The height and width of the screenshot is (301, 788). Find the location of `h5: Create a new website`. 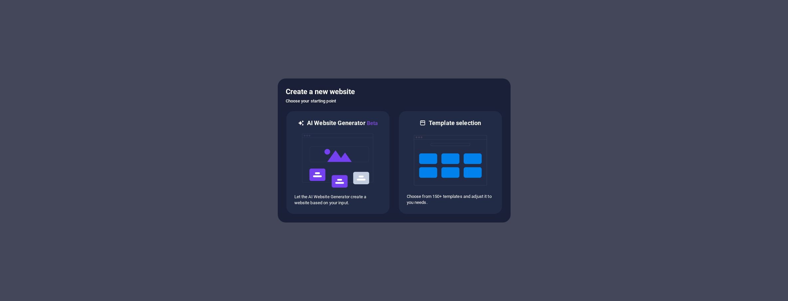

h5: Create a new website is located at coordinates (394, 92).